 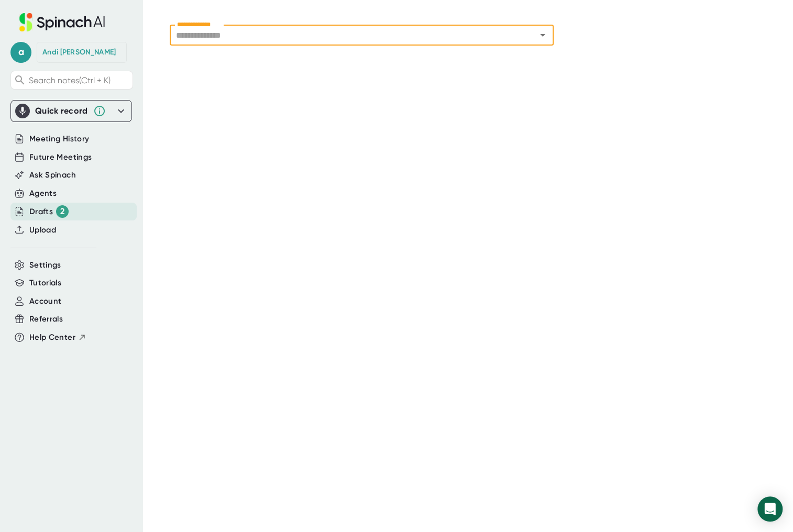 What do you see at coordinates (45, 265) in the screenshot?
I see `span: Settings` at bounding box center [45, 265].